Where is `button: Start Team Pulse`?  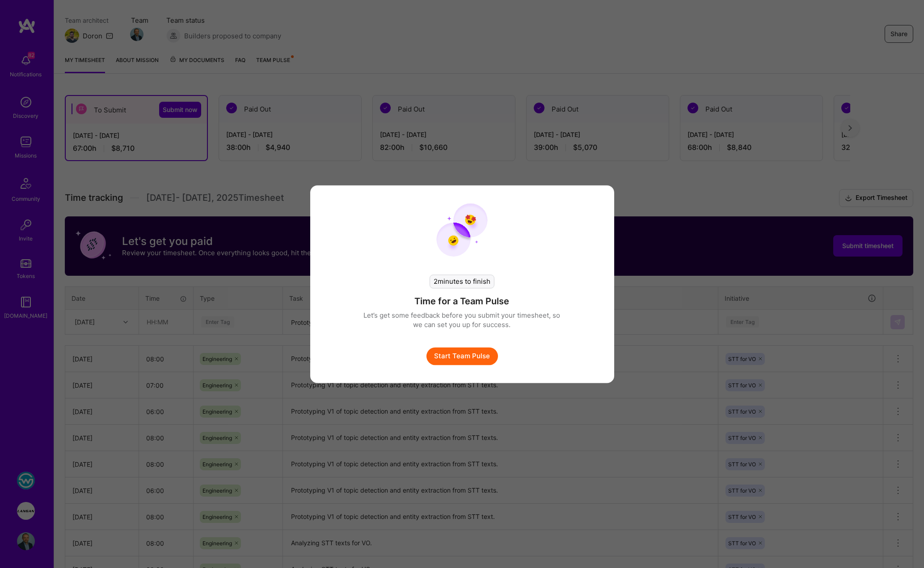 button: Start Team Pulse is located at coordinates (462, 356).